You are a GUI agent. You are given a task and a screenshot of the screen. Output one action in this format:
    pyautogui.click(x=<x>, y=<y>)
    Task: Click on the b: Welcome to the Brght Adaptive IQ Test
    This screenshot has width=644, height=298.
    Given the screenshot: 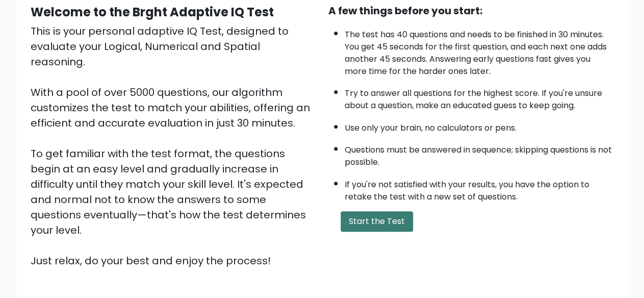 What is the action you would take?
    pyautogui.click(x=152, y=12)
    